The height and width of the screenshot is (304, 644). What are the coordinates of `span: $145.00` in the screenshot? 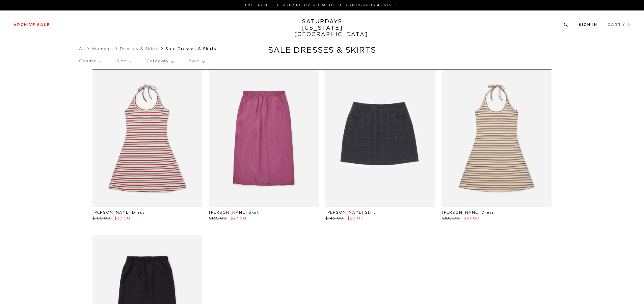 It's located at (334, 218).